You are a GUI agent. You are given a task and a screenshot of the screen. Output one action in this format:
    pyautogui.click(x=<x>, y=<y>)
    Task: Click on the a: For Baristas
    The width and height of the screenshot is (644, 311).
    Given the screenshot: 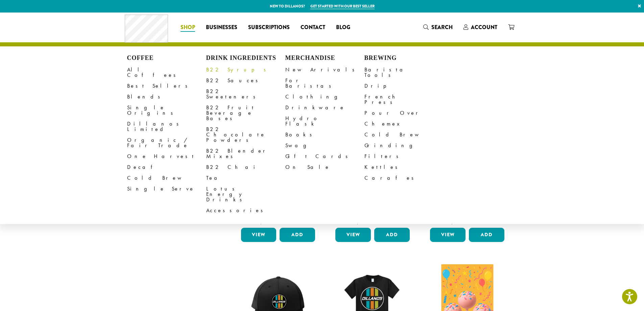 What is the action you would take?
    pyautogui.click(x=325, y=84)
    